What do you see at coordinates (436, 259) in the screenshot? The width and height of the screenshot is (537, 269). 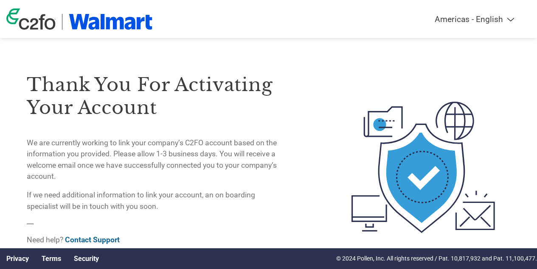 I see `p: © 2024 Pollen, Inc. All rights reserved / Pat. 10,817,932 and Pat. 11,100,477.` at bounding box center [436, 259].